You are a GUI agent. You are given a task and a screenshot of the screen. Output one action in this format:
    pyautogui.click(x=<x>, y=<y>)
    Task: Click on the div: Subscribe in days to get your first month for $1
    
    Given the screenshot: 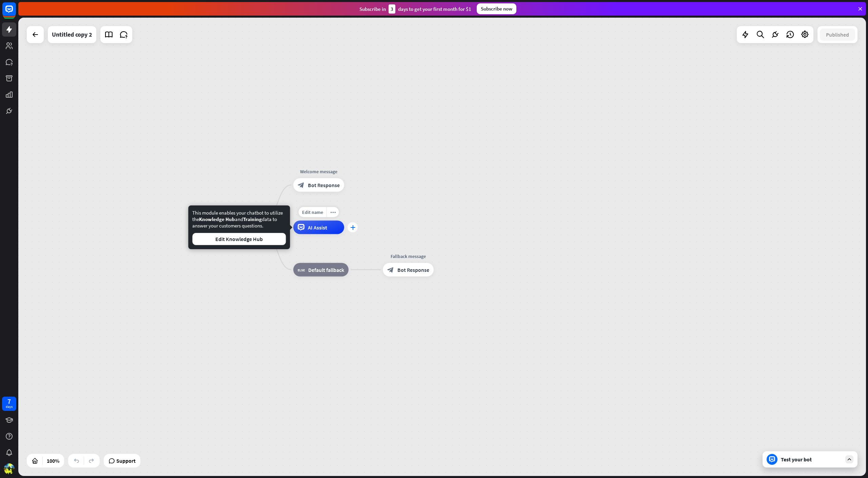 What is the action you would take?
    pyautogui.click(x=416, y=9)
    